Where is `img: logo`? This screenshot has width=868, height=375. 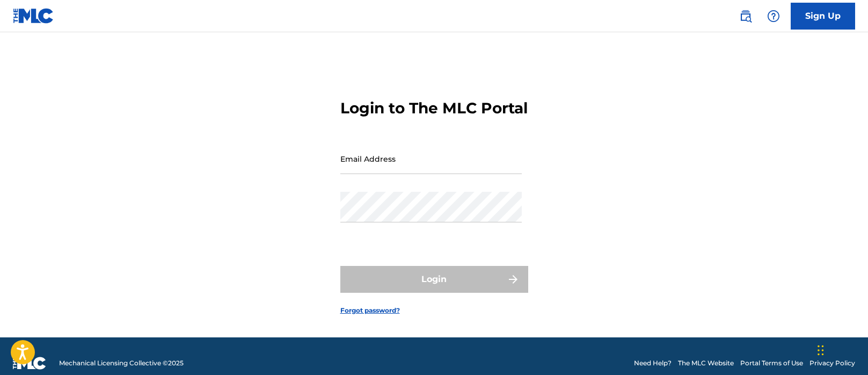
img: logo is located at coordinates (29, 363).